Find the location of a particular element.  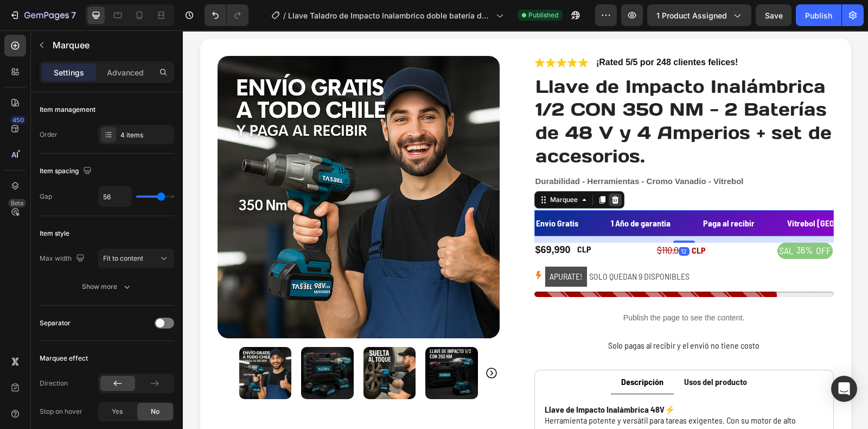

button: Publish is located at coordinates (819, 15).